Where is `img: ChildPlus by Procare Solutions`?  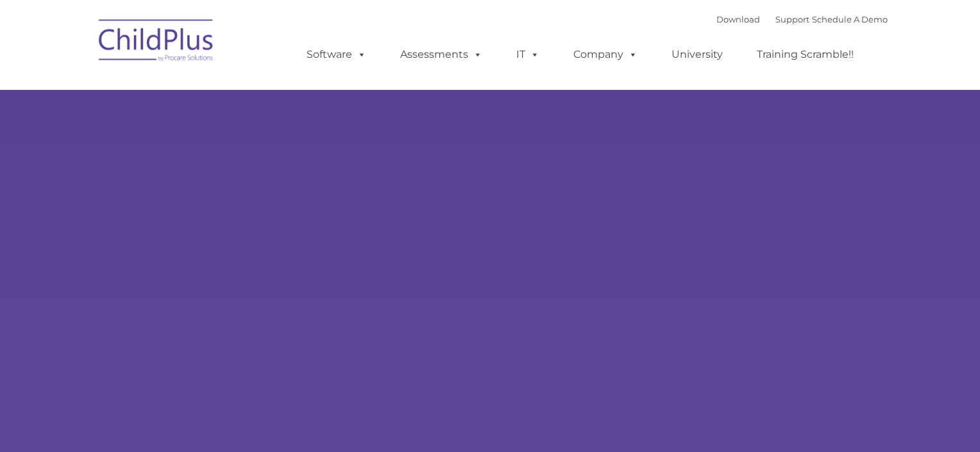
img: ChildPlus by Procare Solutions is located at coordinates (157, 42).